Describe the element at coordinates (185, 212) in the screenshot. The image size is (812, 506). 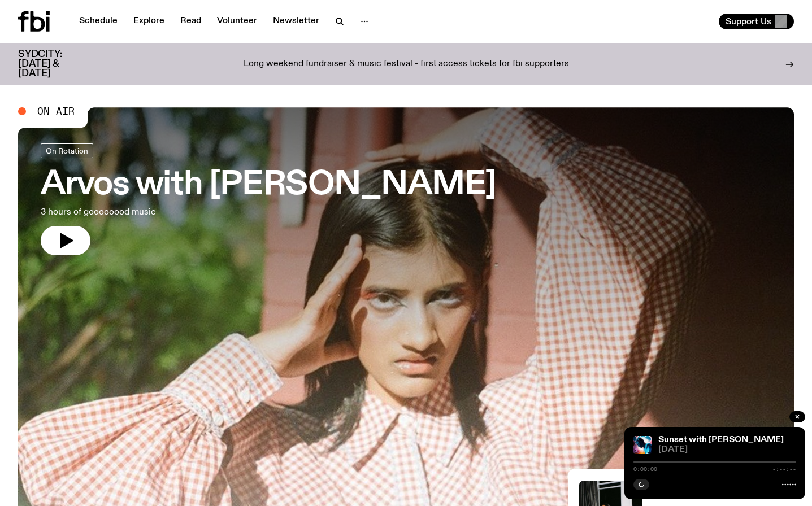
I see `p: 3 hours of goooooood music` at that location.